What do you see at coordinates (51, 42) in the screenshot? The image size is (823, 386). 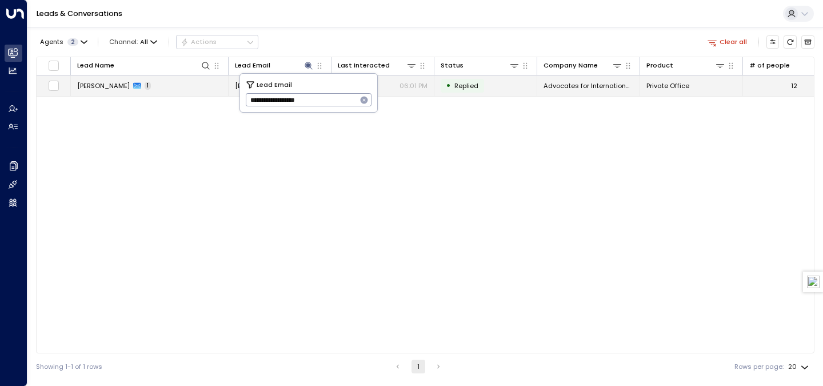 I see `span: Agents` at bounding box center [51, 42].